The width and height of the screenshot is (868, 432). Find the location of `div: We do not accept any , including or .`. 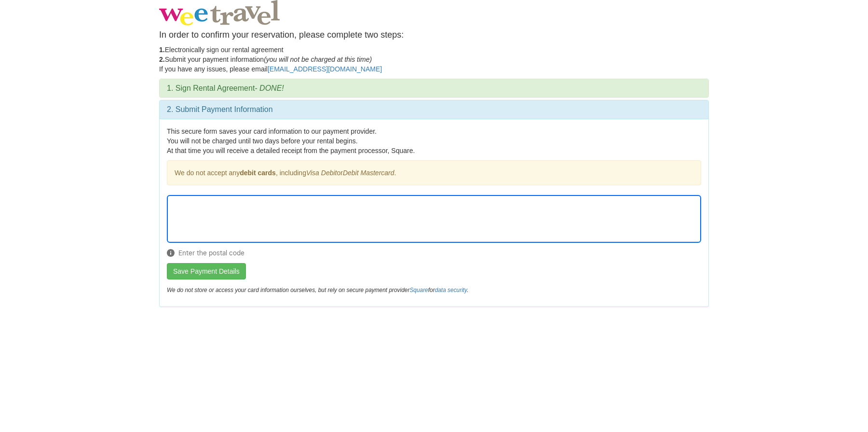

div: We do not accept any , including or . is located at coordinates (434, 173).